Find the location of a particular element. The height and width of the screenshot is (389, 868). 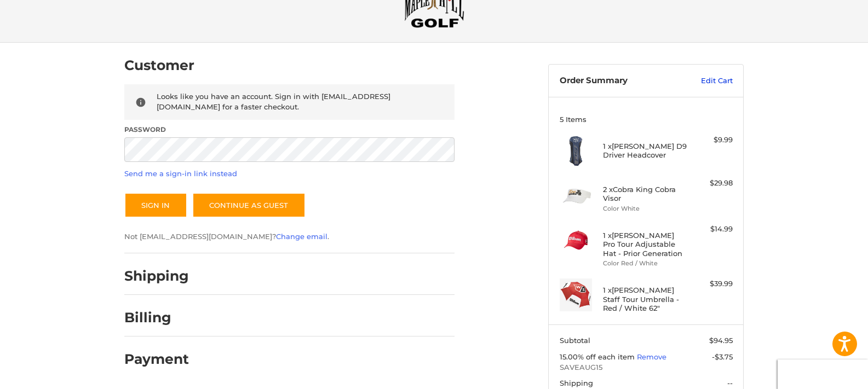

a: Change email is located at coordinates (302, 236).